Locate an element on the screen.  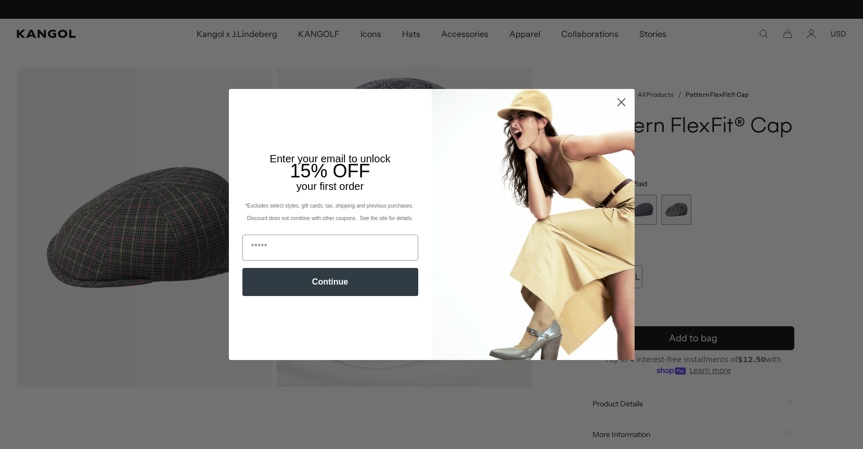
button: Close dialog is located at coordinates (621, 102).